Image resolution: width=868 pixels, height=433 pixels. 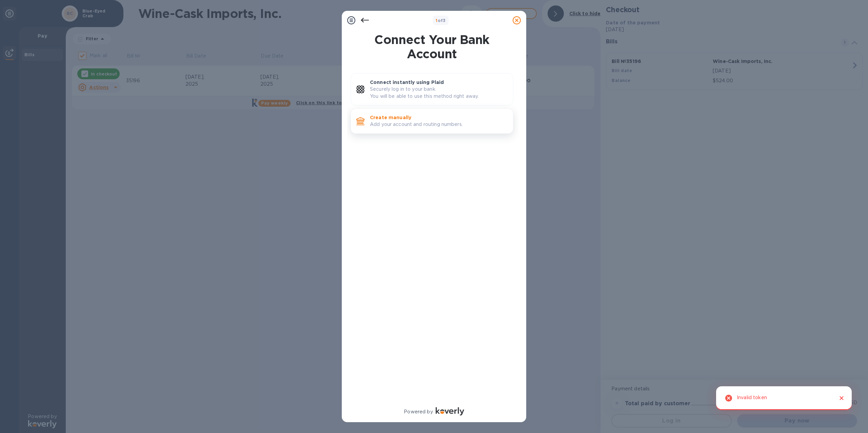 I want to click on img: Logo, so click(x=450, y=412).